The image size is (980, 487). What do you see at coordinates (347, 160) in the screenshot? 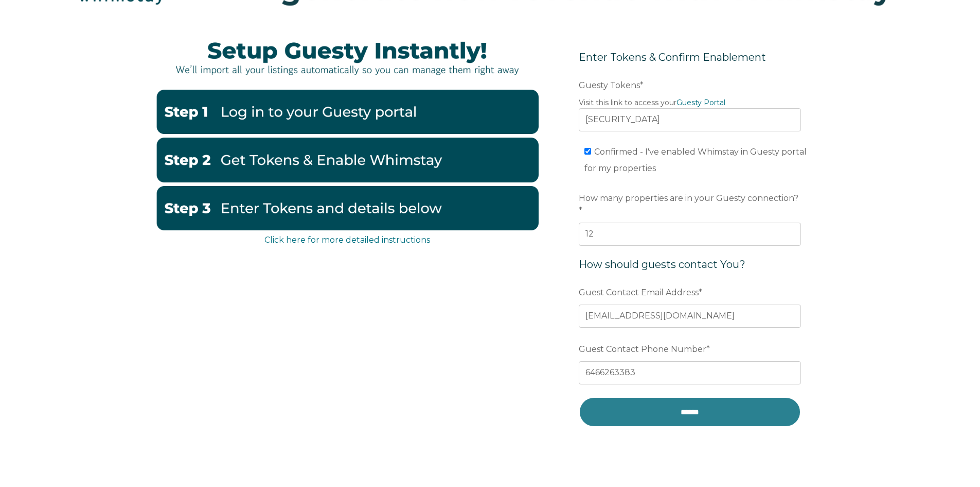
I see `img: GuestyTokensandenable` at bounding box center [347, 160].